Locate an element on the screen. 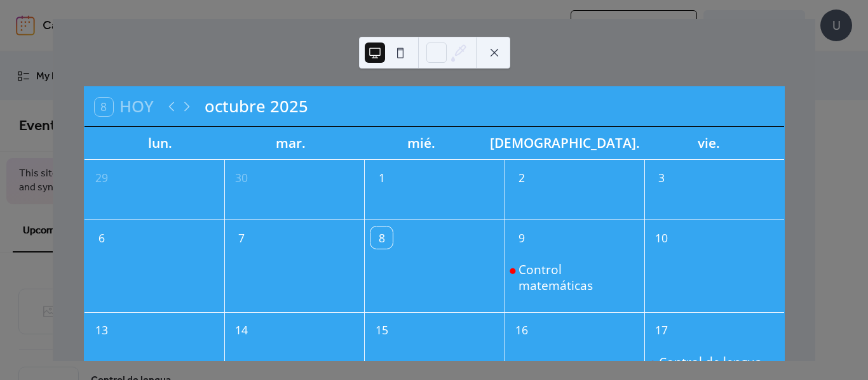 The width and height of the screenshot is (868, 380). div: 14 is located at coordinates (241, 330).